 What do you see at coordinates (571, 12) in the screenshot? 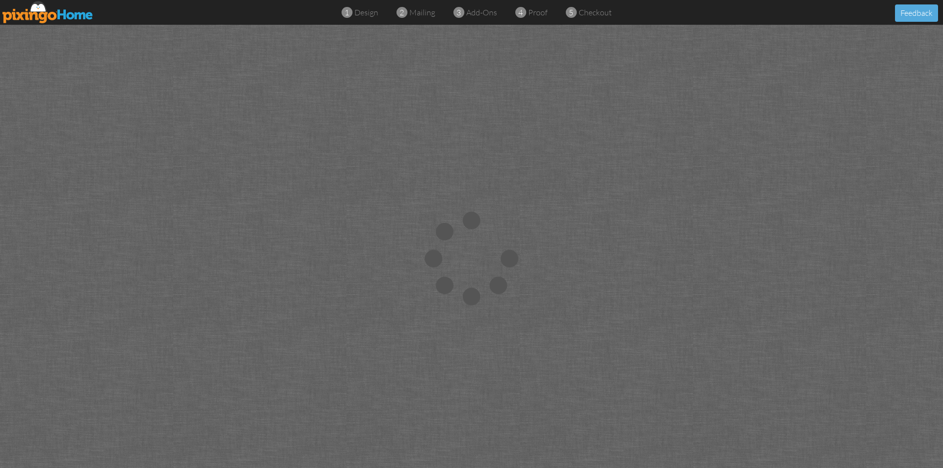
I see `span: 5` at bounding box center [571, 12].